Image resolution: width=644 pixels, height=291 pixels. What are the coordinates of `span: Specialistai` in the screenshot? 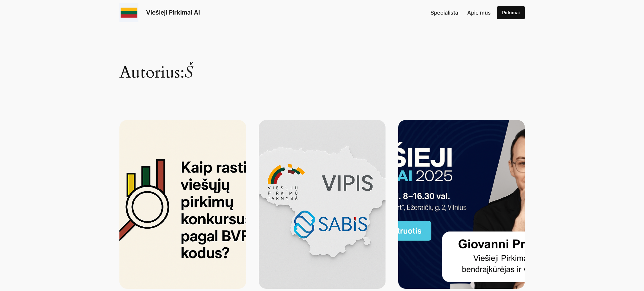 It's located at (445, 12).